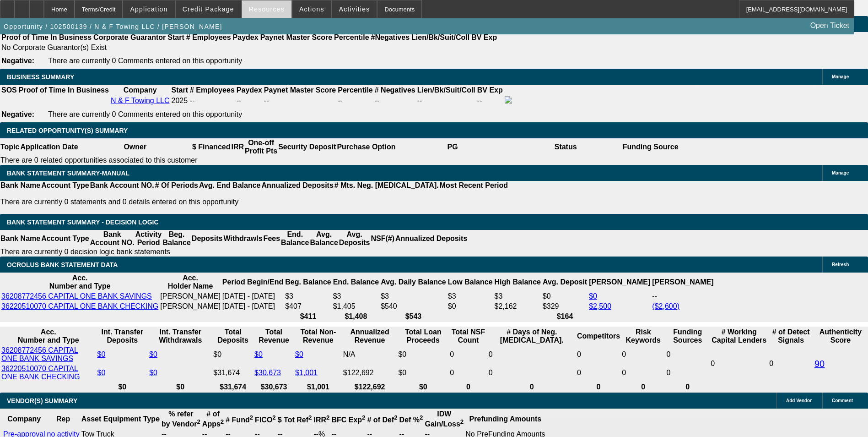  What do you see at coordinates (295, 419) in the screenshot?
I see `b: $ Tot Ref` at bounding box center [295, 419].